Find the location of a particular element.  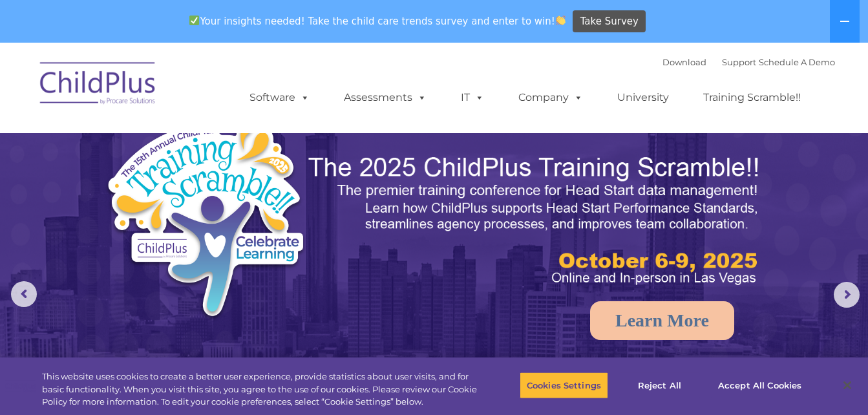

img: ChildPlus by Procare Solutions is located at coordinates (98, 85).